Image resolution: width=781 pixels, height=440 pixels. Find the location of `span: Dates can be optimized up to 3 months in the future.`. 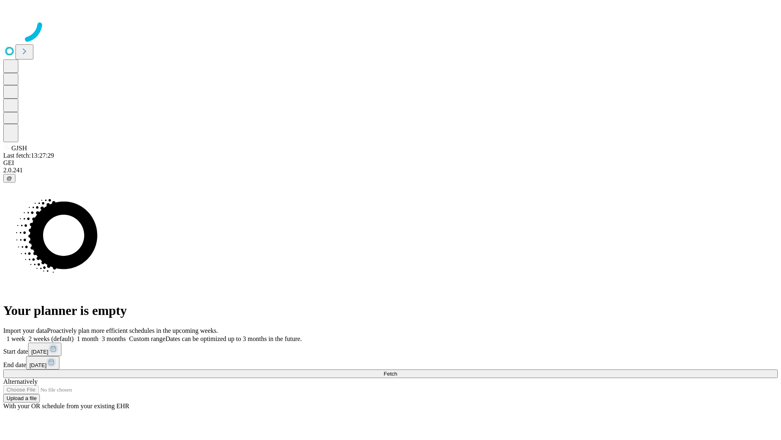

span: Dates can be optimized up to 3 months in the future. is located at coordinates (234, 338).